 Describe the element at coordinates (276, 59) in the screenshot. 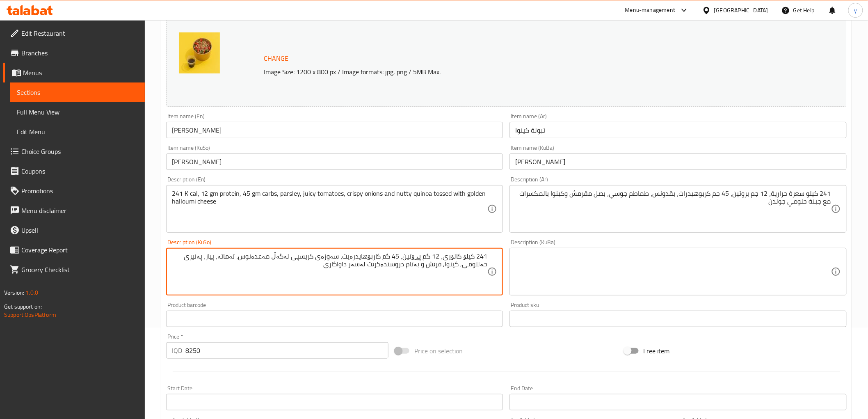

I see `span: Change` at that location.